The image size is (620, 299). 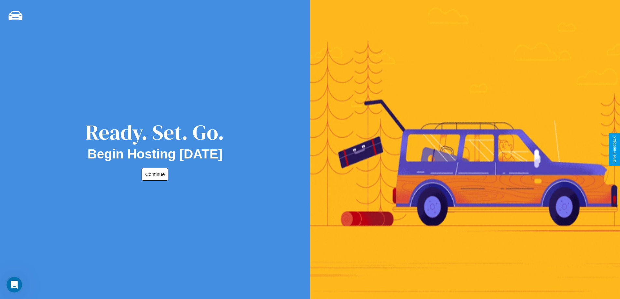 I want to click on button: Continue, so click(x=155, y=174).